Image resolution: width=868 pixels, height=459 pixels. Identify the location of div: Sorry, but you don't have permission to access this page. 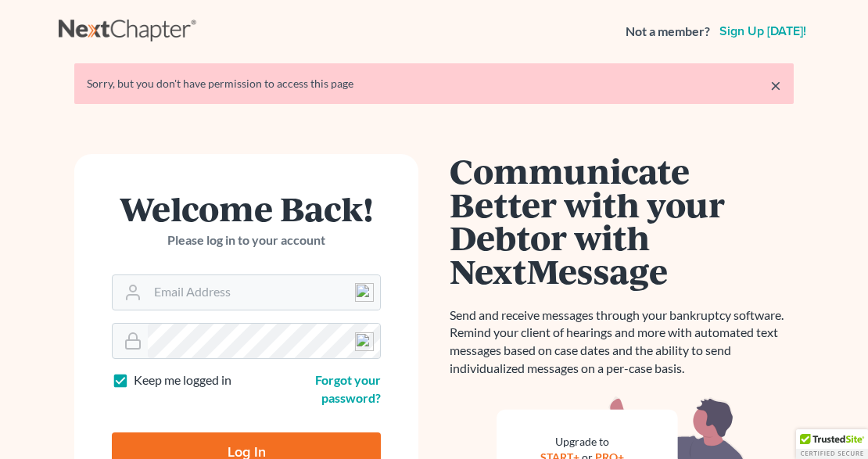
(434, 84).